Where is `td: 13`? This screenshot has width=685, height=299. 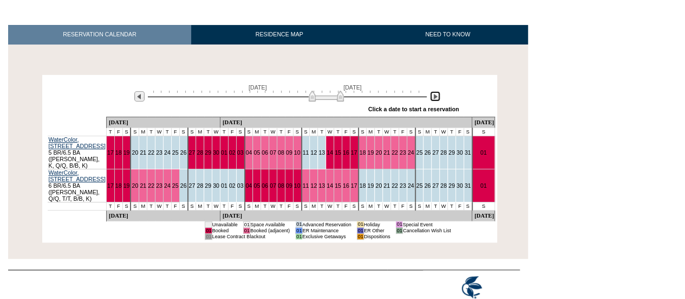 td: 13 is located at coordinates (322, 152).